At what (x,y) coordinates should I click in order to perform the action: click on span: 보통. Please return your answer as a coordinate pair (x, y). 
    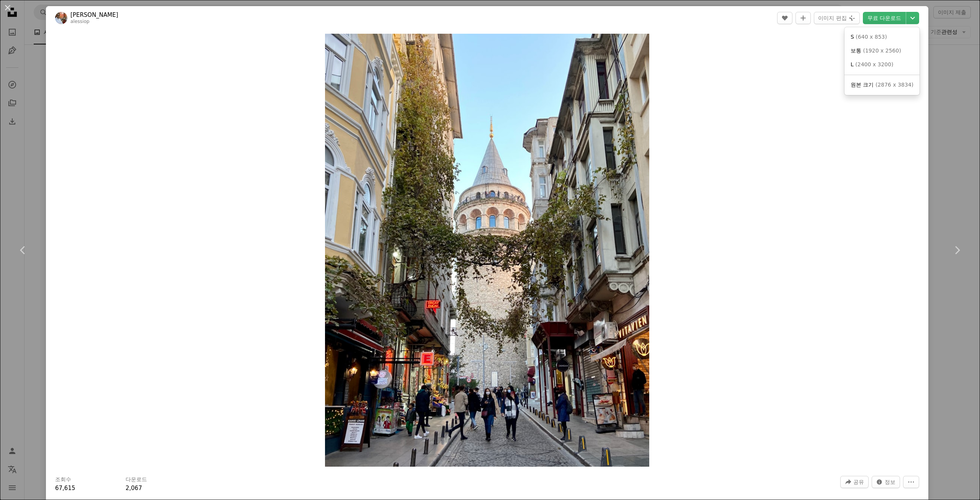
    Looking at the image, I should click on (856, 50).